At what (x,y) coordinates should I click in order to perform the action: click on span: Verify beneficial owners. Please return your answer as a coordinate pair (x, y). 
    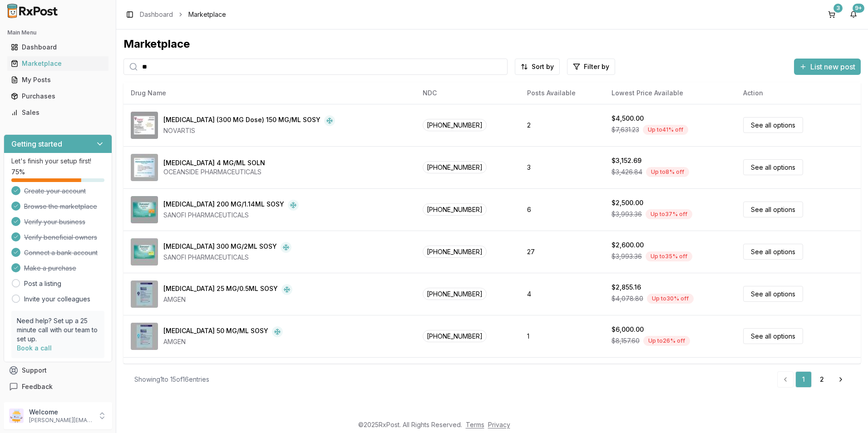
    Looking at the image, I should click on (60, 238).